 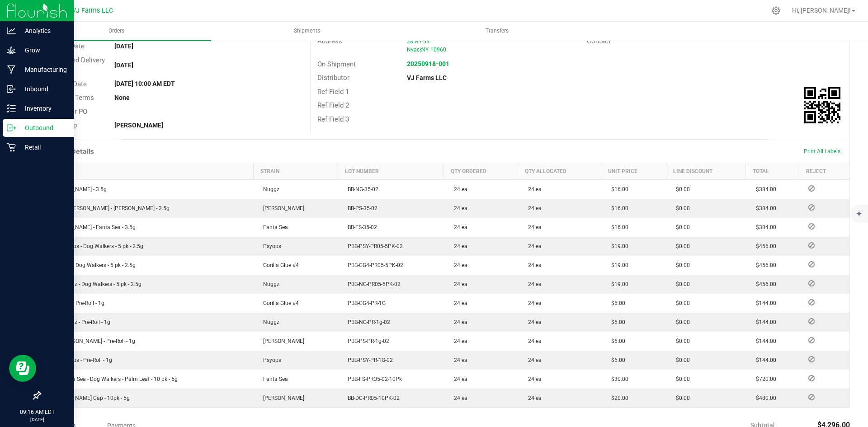 What do you see at coordinates (427, 78) in the screenshot?
I see `strong: VJ Farms LLC` at bounding box center [427, 78].